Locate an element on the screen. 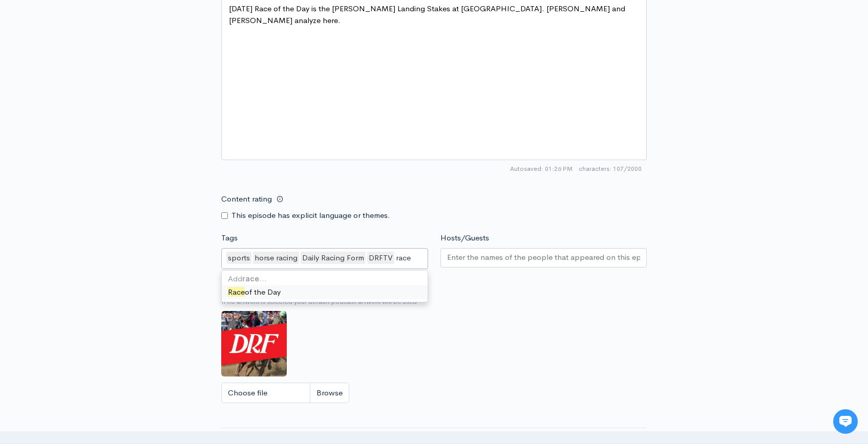  div: of the Day is located at coordinates (325, 292).